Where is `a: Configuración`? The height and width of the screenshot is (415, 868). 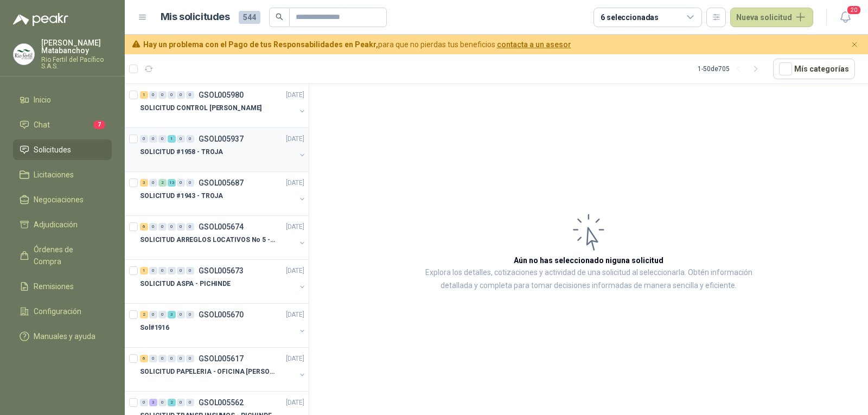
a: Configuración is located at coordinates (63, 311).